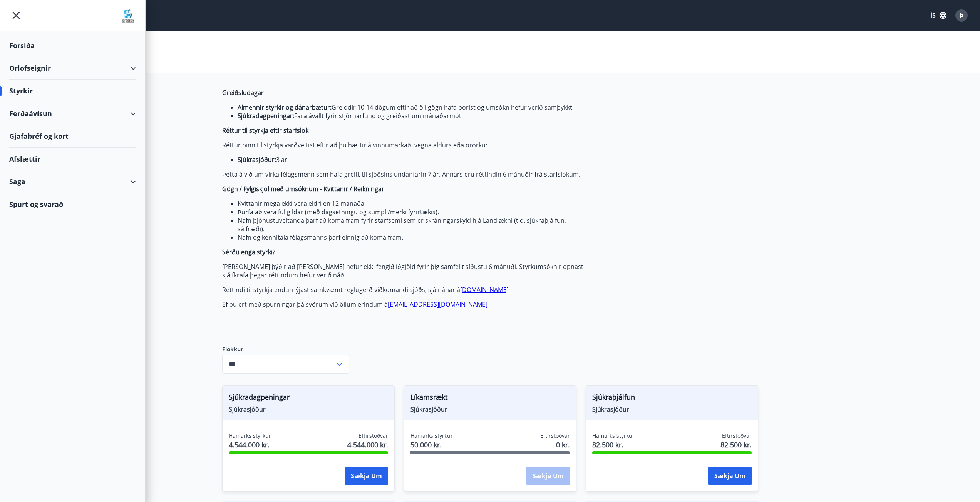 This screenshot has height=502, width=980. Describe the element at coordinates (72, 182) in the screenshot. I see `div: Saga` at that location.